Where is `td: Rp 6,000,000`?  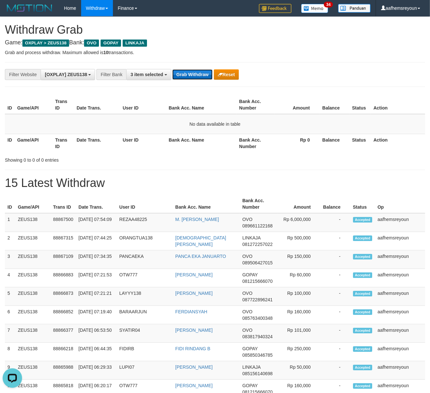 td: Rp 6,000,000 is located at coordinates (299, 223).